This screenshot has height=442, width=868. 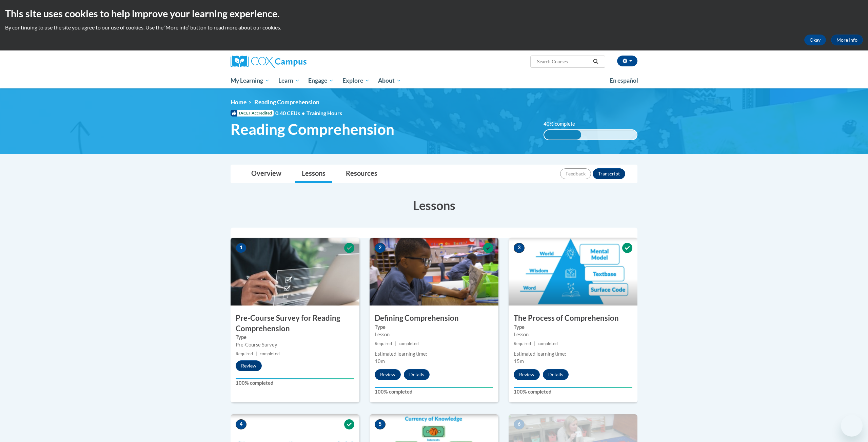 What do you see at coordinates (241, 424) in the screenshot?
I see `span: 4` at bounding box center [241, 424].